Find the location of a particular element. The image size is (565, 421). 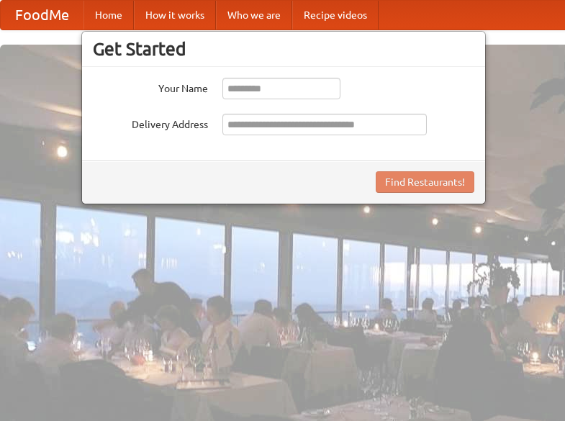

label: Delivery Address is located at coordinates (150, 122).